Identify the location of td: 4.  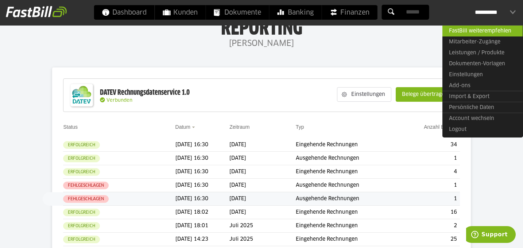
(430, 172).